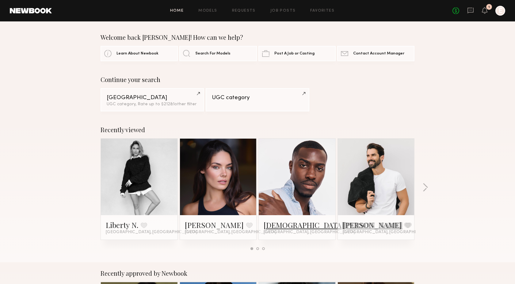 The image size is (515, 284). I want to click on a: Models, so click(207, 11).